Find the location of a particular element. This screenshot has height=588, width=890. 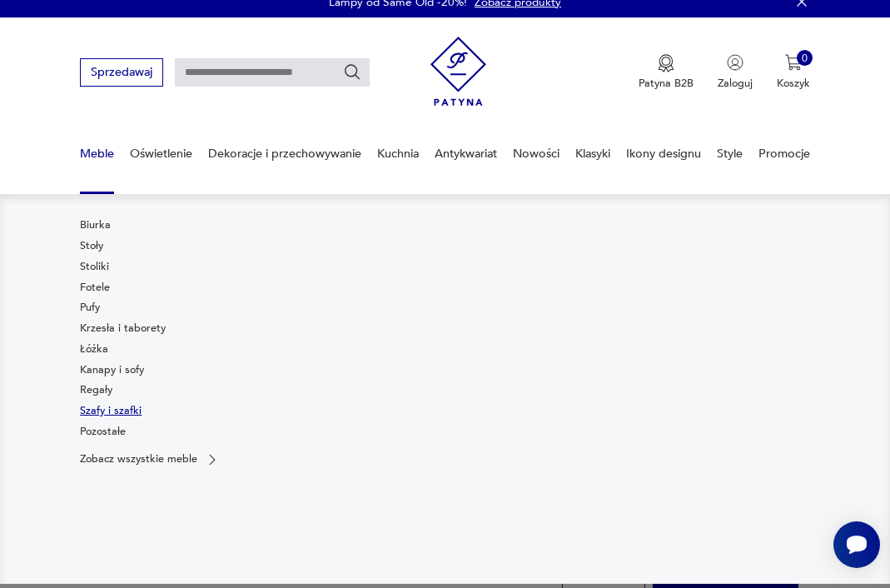

a: Krzesła i taborety is located at coordinates (123, 328).